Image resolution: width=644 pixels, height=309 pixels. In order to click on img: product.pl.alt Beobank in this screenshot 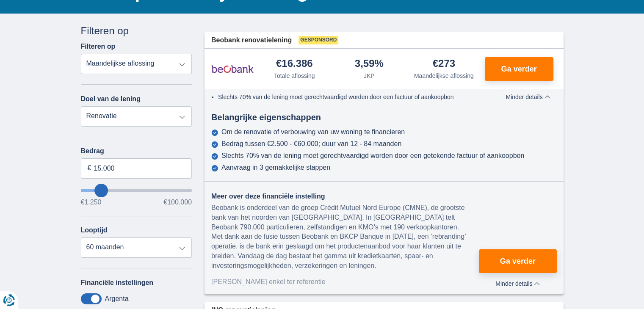, I will do `click(232, 69)`.